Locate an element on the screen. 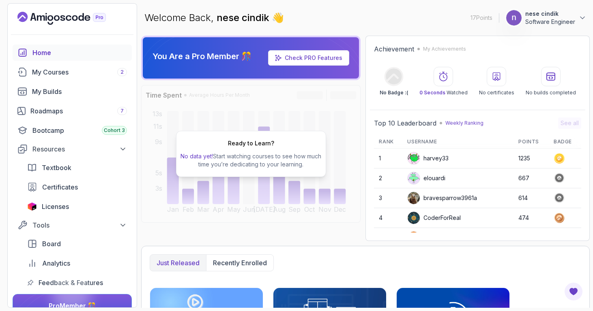  div: harvey33 is located at coordinates (428, 159).